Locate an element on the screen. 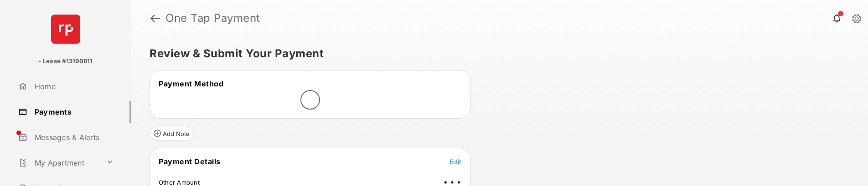 The height and width of the screenshot is (186, 868). a: My Apartment is located at coordinates (58, 163).